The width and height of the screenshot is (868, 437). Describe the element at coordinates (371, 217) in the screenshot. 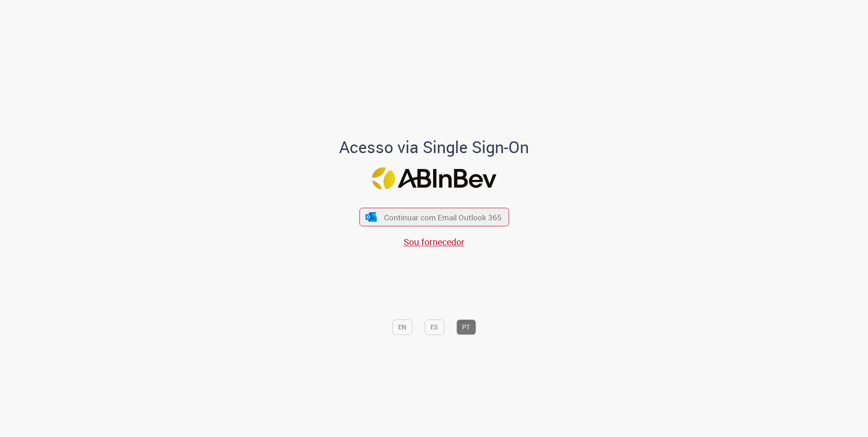

I see `img: ícone Azure/Microsoft 360` at that location.